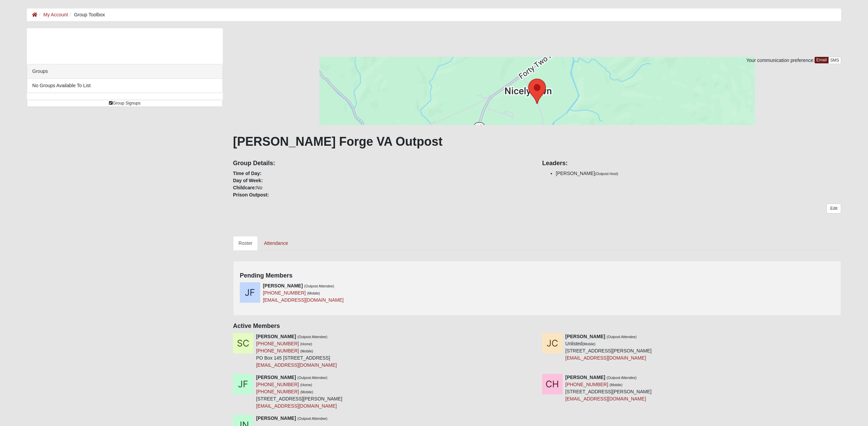 The width and height of the screenshot is (868, 426). What do you see at coordinates (276, 243) in the screenshot?
I see `a: Attendance` at bounding box center [276, 243].